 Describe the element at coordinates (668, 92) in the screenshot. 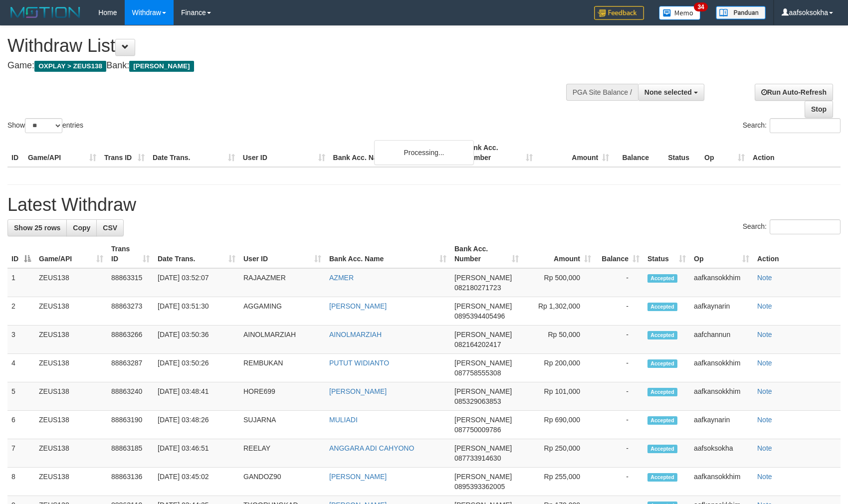

I see `span: None selected` at that location.